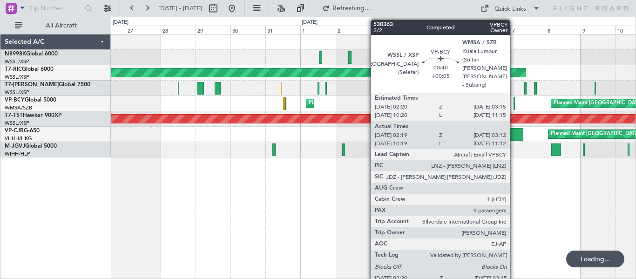 The height and width of the screenshot is (279, 636). What do you see at coordinates (55, 8) in the screenshot?
I see `input: Trip Number` at bounding box center [55, 8].